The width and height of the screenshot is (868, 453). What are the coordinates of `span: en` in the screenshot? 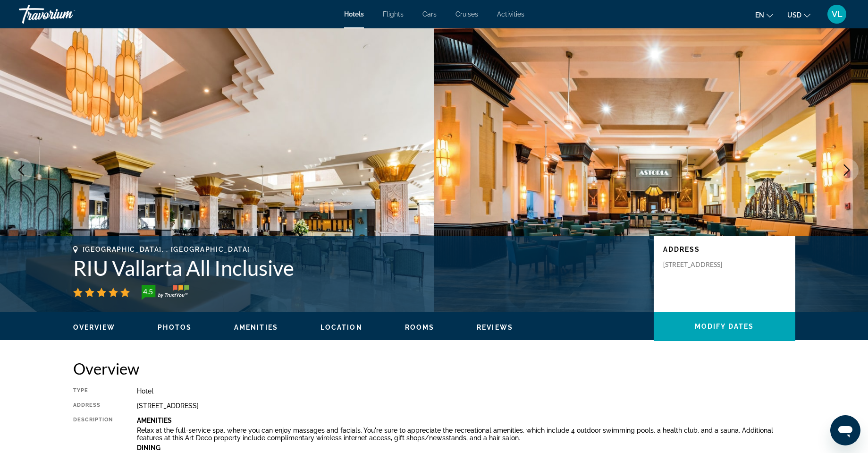 It's located at (760, 15).